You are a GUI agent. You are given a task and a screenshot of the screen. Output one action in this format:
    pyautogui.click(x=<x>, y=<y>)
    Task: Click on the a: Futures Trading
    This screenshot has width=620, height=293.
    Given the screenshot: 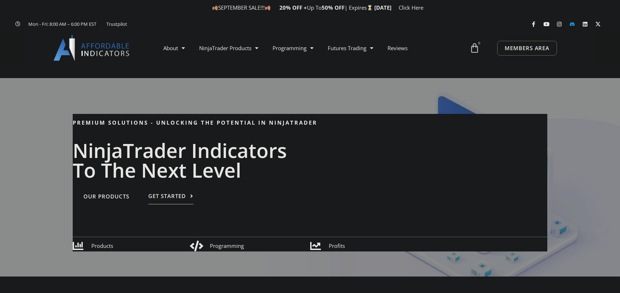 What is the action you would take?
    pyautogui.click(x=350, y=48)
    